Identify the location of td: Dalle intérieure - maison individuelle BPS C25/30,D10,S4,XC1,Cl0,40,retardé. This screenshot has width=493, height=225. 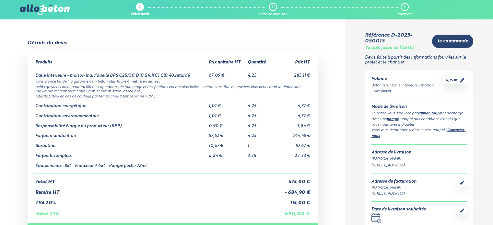
(121, 73).